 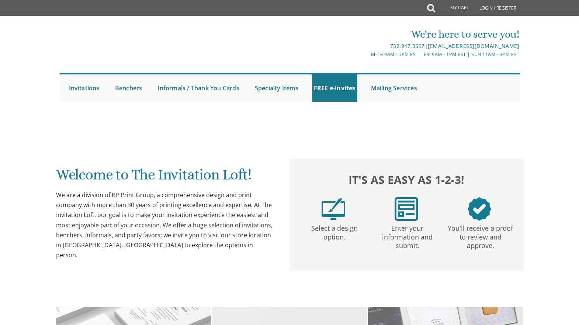 I want to click on a: Benchers, so click(x=129, y=88).